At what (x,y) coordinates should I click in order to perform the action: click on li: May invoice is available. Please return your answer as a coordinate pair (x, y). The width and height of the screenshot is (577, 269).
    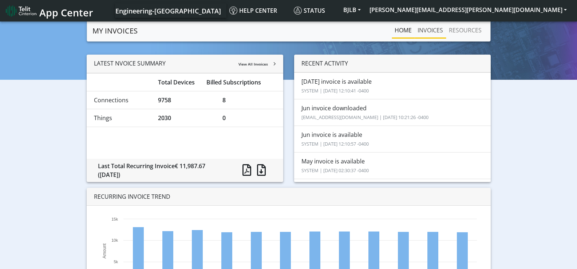
    Looking at the image, I should click on (393, 166).